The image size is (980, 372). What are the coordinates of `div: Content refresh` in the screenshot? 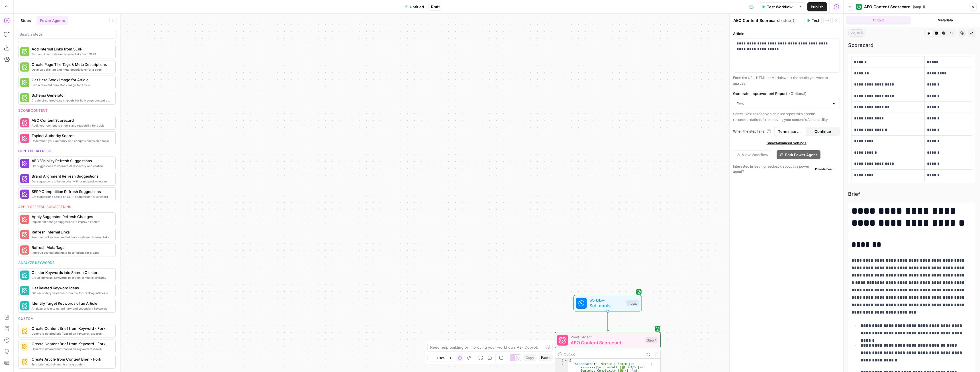 It's located at (67, 151).